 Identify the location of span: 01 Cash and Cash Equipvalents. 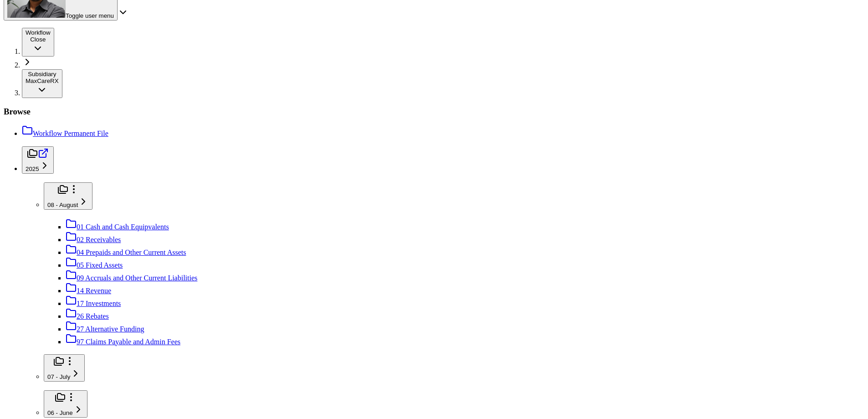
(123, 227).